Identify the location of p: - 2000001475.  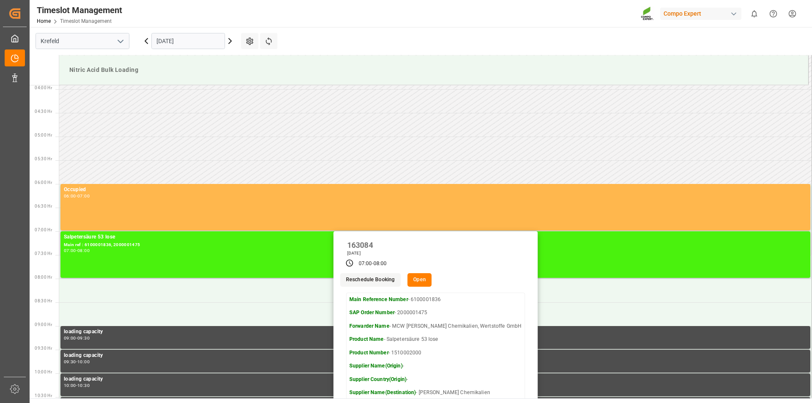
(435, 313).